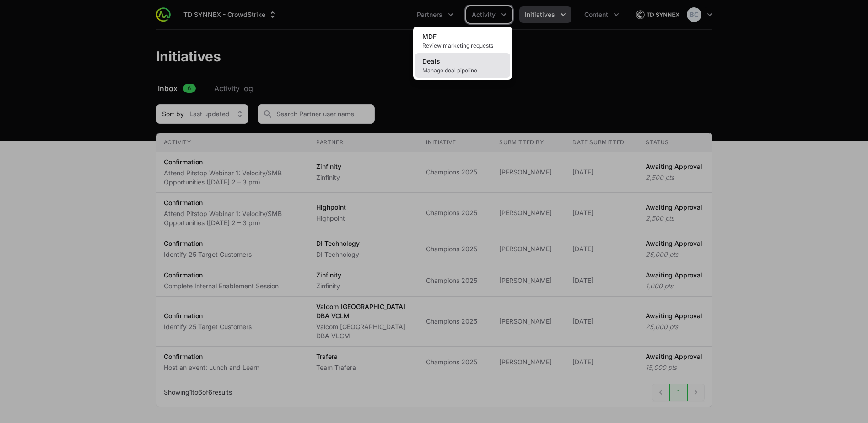 The image size is (868, 423). I want to click on a: MDFReview marketing requests, so click(463, 41).